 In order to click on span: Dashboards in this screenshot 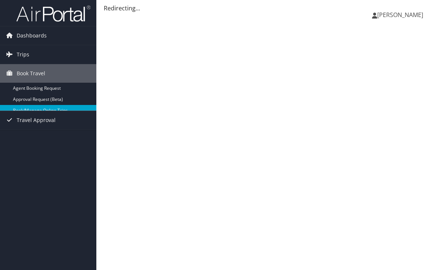, I will do `click(31, 36)`.